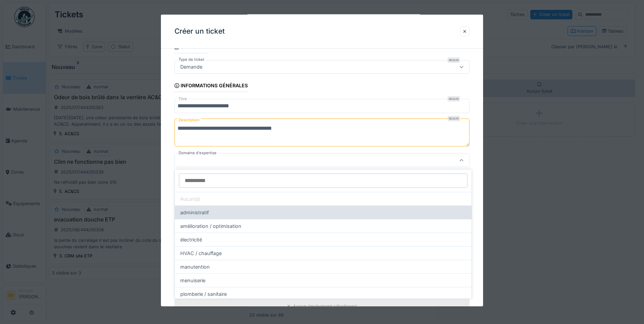 Image resolution: width=644 pixels, height=324 pixels. What do you see at coordinates (199, 31) in the screenshot?
I see `h3: Créer un ticket` at bounding box center [199, 31].